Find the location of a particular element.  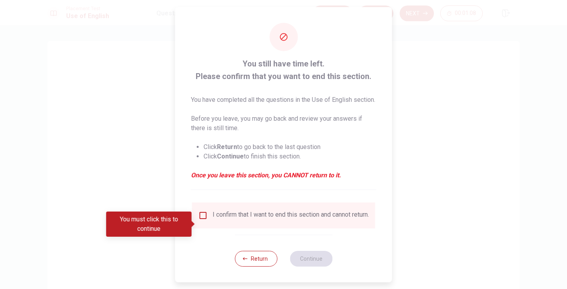

p: You have completed all the questions in the Use of English section. is located at coordinates (284, 100).